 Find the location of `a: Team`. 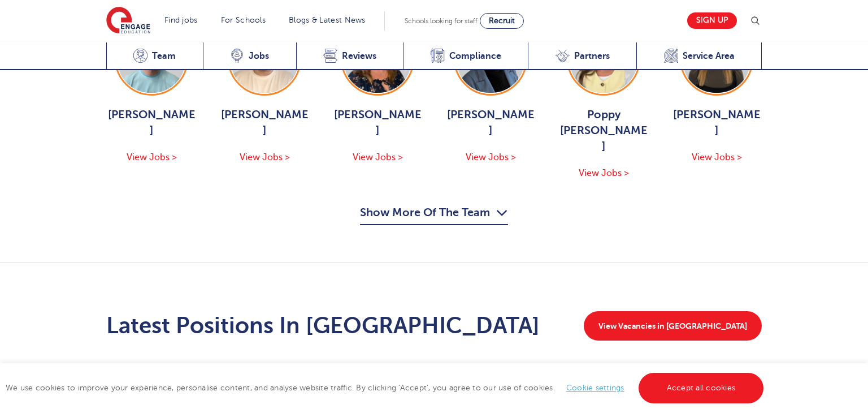

a: Team is located at coordinates (154, 56).